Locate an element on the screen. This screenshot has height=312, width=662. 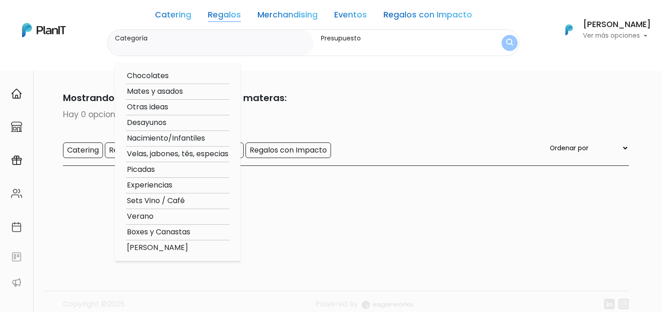
a: Eventos is located at coordinates (351, 17).